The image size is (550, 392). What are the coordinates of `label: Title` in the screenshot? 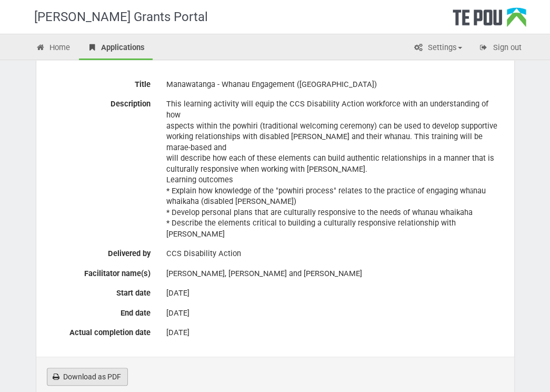 It's located at (100, 83).